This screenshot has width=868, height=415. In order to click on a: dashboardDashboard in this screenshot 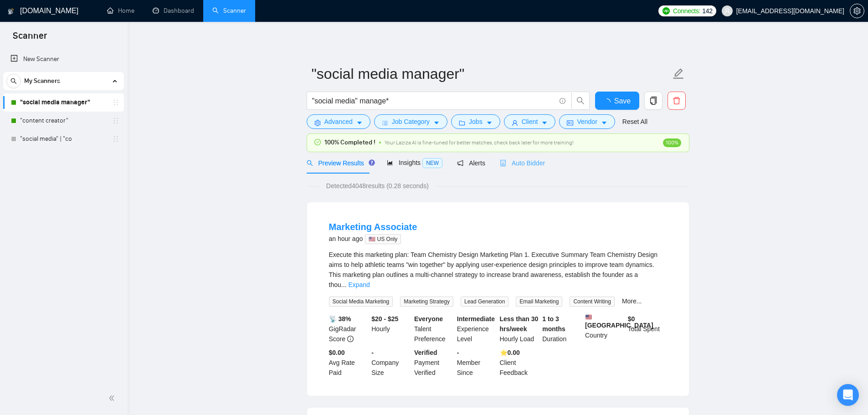, I will do `click(173, 10)`.